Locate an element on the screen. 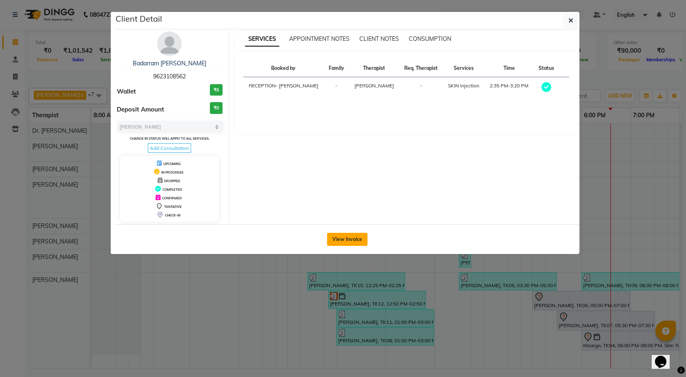 This screenshot has width=686, height=377. img: avatar is located at coordinates (169, 44).